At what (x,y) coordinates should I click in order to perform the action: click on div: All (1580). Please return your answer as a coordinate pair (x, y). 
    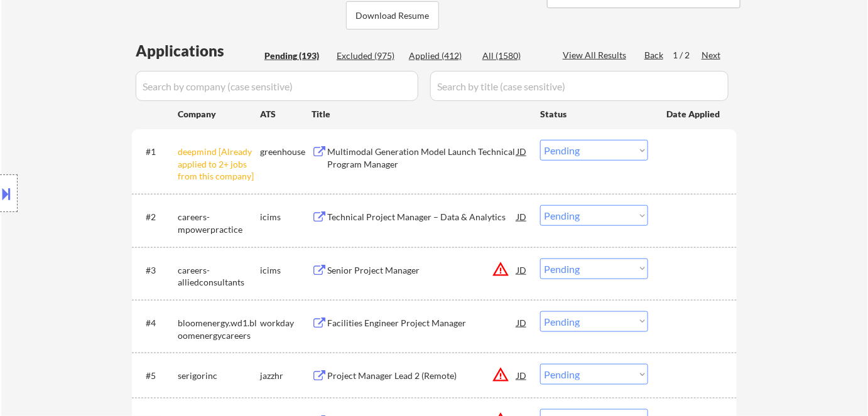
    Looking at the image, I should click on (514, 56).